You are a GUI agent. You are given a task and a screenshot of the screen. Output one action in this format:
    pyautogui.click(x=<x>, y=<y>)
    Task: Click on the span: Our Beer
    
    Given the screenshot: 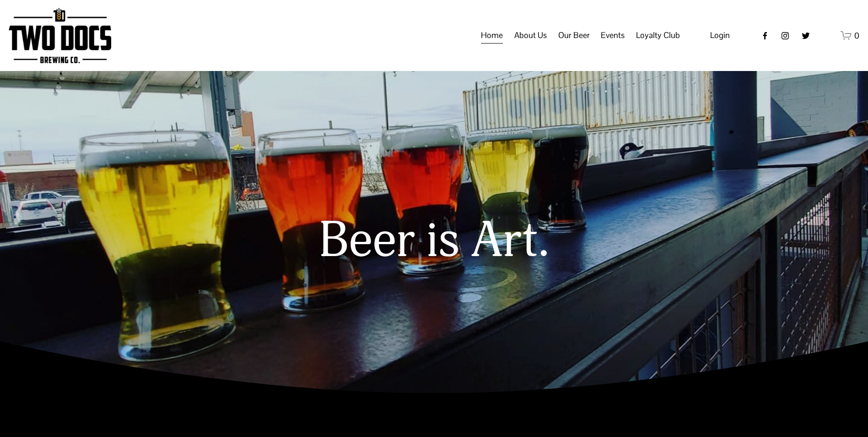 What is the action you would take?
    pyautogui.click(x=574, y=35)
    